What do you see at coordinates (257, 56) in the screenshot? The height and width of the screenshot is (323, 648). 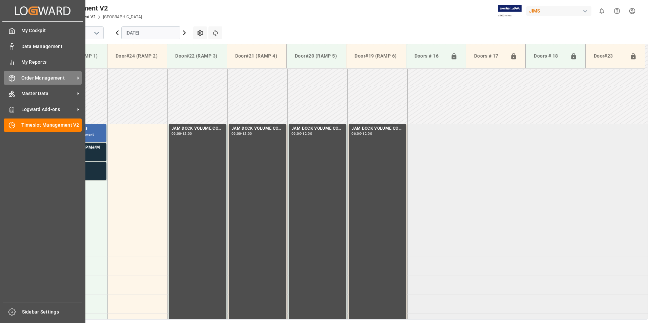 I see `div: Door#21 (RAMP 4)` at bounding box center [257, 56].